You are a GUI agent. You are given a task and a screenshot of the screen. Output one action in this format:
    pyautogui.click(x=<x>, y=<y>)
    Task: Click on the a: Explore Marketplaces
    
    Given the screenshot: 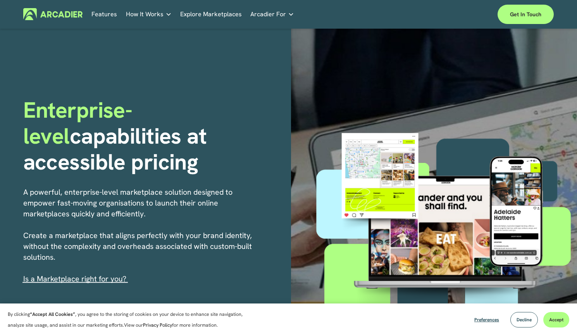 What is the action you would take?
    pyautogui.click(x=211, y=14)
    